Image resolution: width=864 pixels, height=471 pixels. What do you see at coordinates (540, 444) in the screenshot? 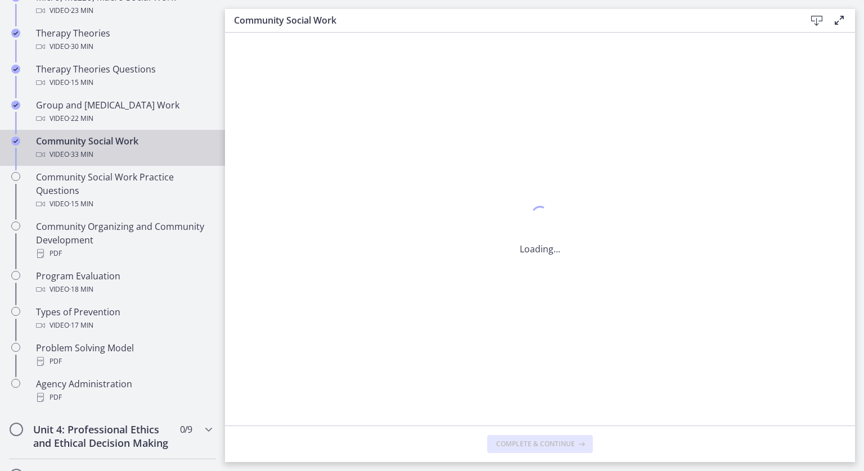
I see `button: Complete & continue` at bounding box center [540, 444].